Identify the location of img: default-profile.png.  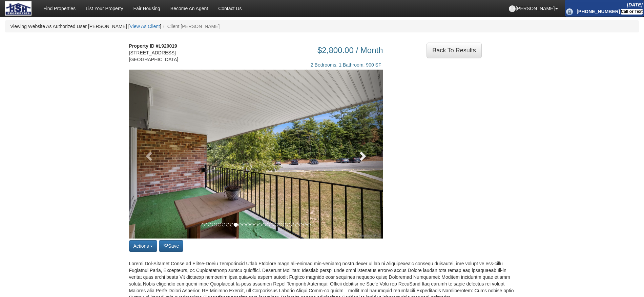
(512, 9).